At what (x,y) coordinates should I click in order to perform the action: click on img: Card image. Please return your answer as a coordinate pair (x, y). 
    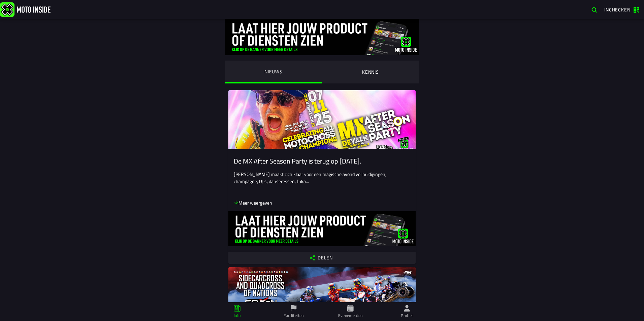
    Looking at the image, I should click on (322, 120).